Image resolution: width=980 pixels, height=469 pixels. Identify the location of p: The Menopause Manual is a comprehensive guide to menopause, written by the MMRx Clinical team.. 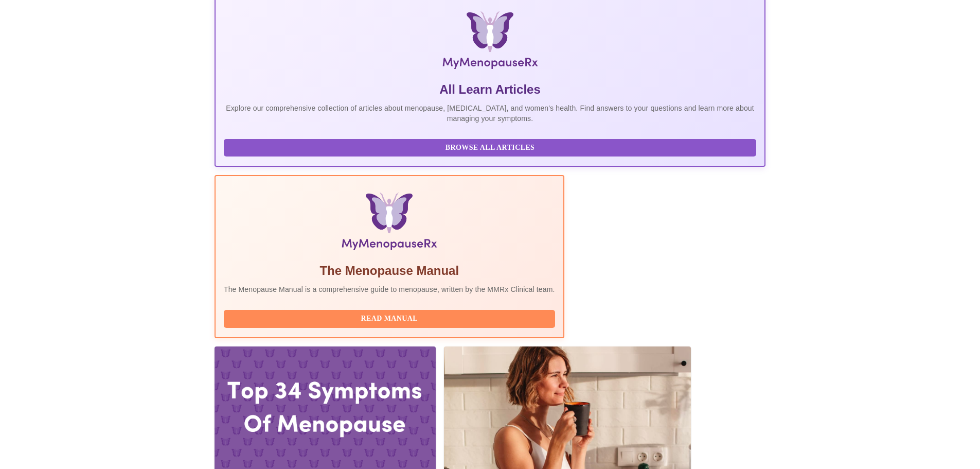
(390, 289).